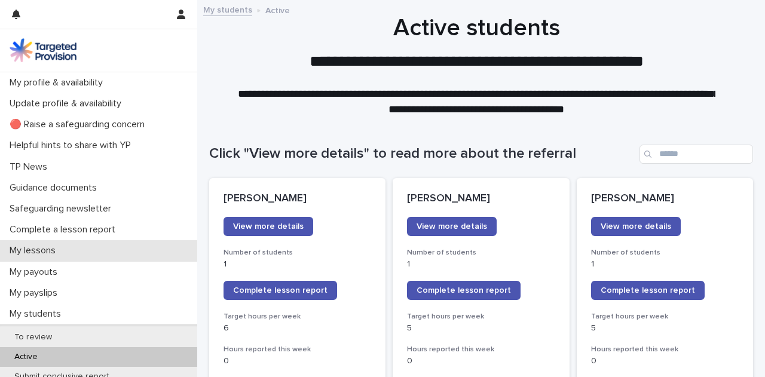 The image size is (765, 377). What do you see at coordinates (38, 314) in the screenshot?
I see `p: My students` at bounding box center [38, 314].